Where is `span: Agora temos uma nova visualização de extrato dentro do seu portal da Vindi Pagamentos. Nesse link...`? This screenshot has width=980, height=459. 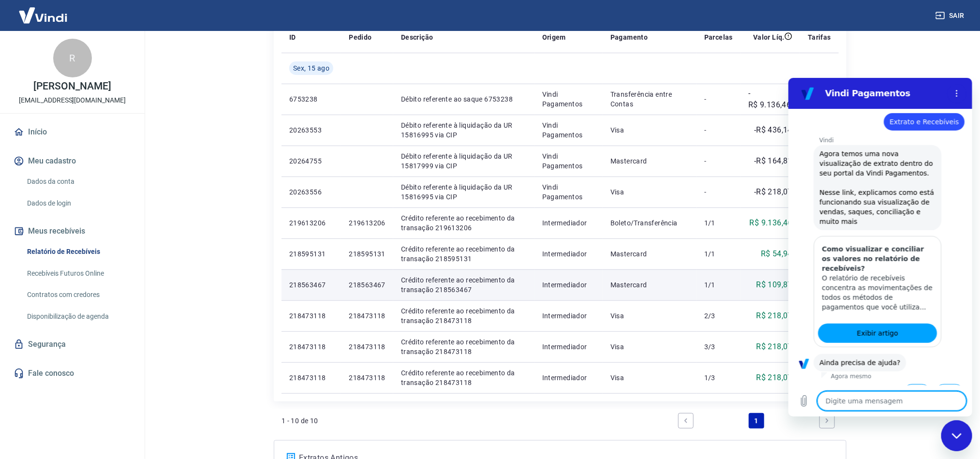 span: Agora temos uma nova visualização de extrato dentro do seu portal da Vindi Pagamentos. Nesse link... is located at coordinates (89, 109).